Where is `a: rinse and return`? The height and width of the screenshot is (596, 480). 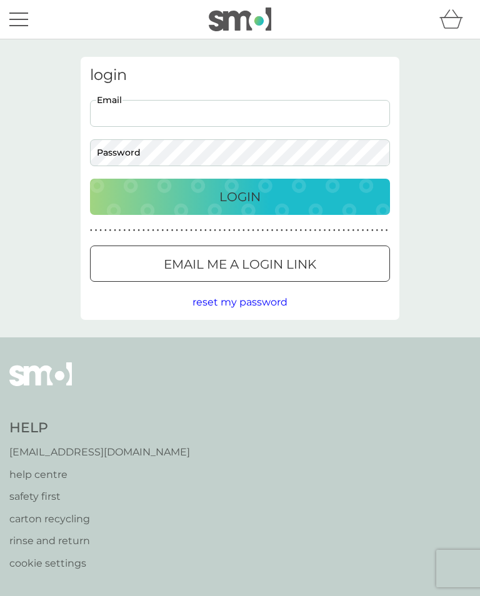
a: rinse and return is located at coordinates (99, 541).